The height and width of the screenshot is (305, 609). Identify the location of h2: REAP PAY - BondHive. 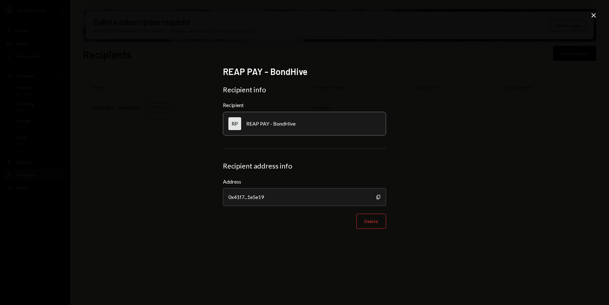
(305, 71).